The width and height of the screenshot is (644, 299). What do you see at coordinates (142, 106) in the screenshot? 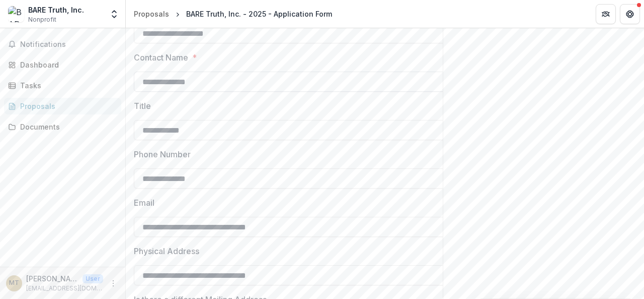
I see `p: Title` at bounding box center [142, 106].